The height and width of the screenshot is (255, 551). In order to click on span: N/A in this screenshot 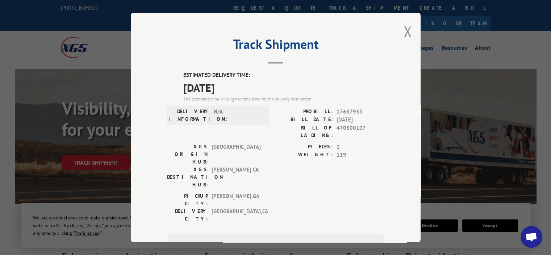, I will do `click(238, 115)`.